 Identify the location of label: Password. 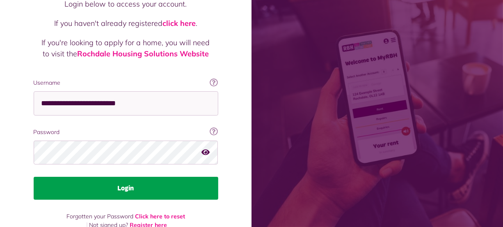
(126, 132).